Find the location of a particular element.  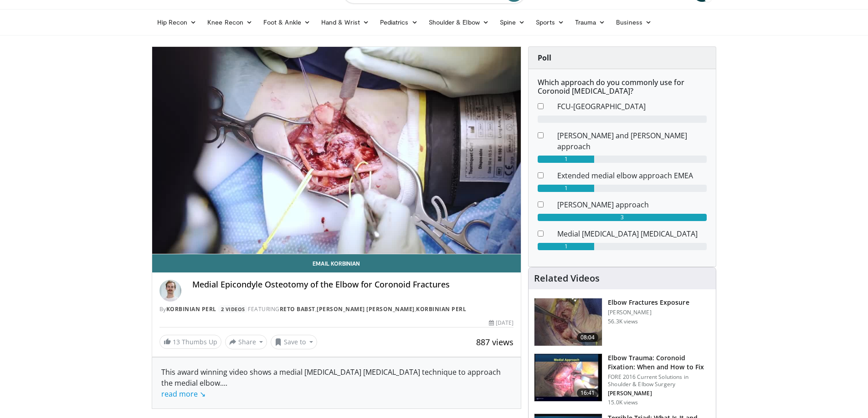

button: Save to is located at coordinates (293, 343).